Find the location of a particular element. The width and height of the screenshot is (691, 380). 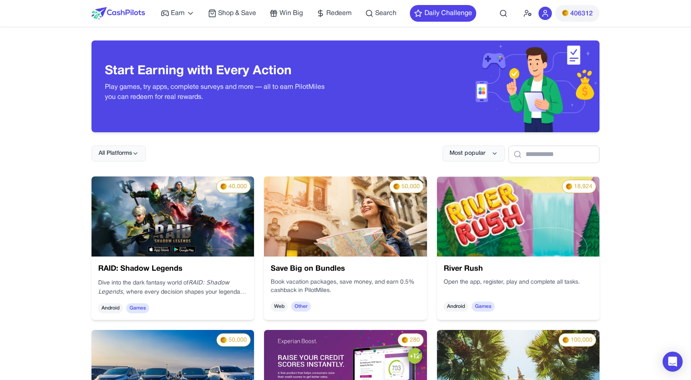

button: Most popular is located at coordinates (474, 154).